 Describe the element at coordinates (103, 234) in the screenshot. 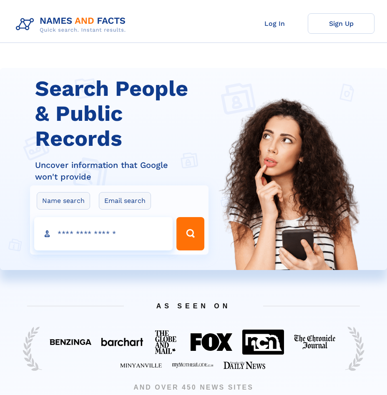

I see `input: search input` at that location.